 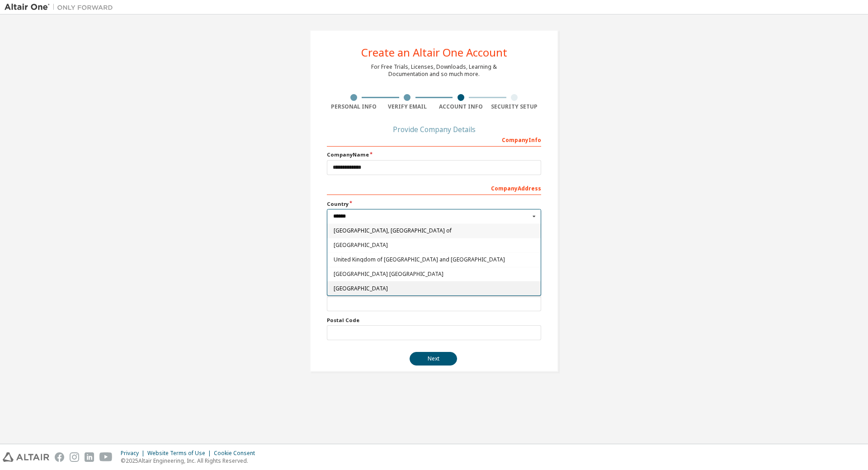 I want to click on label: Postal Code, so click(x=434, y=321).